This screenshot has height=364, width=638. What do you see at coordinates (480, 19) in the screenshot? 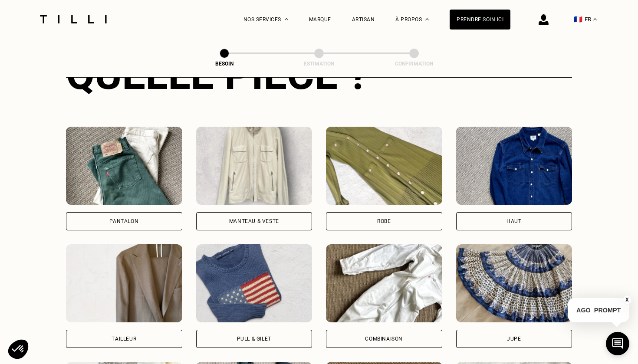
I see `a: Prendre soin ici` at bounding box center [480, 19].